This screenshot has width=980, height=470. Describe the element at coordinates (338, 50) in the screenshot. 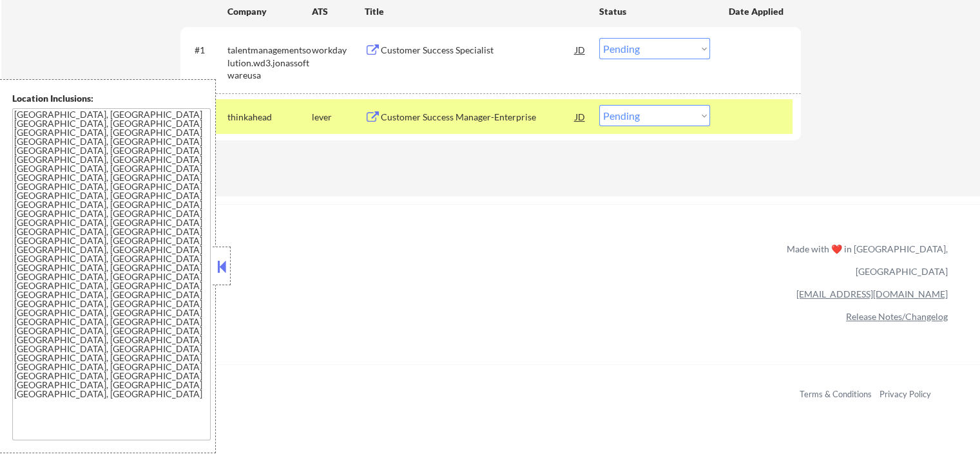

I see `div: workday` at that location.